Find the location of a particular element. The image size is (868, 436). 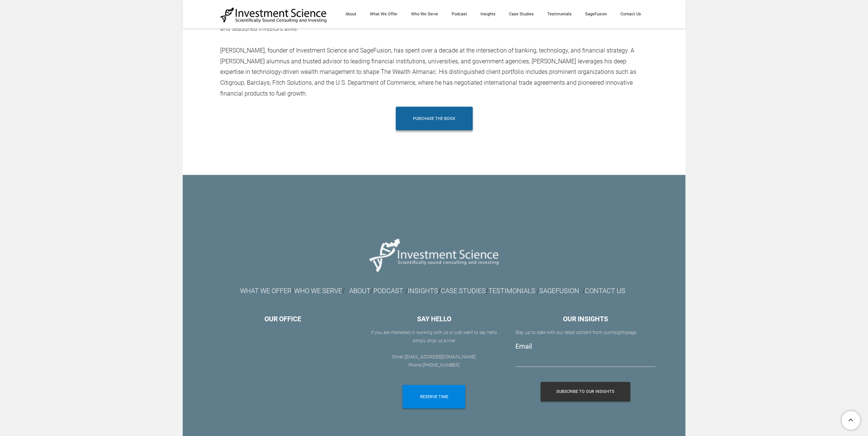

a: CONTACT US is located at coordinates (605, 291).